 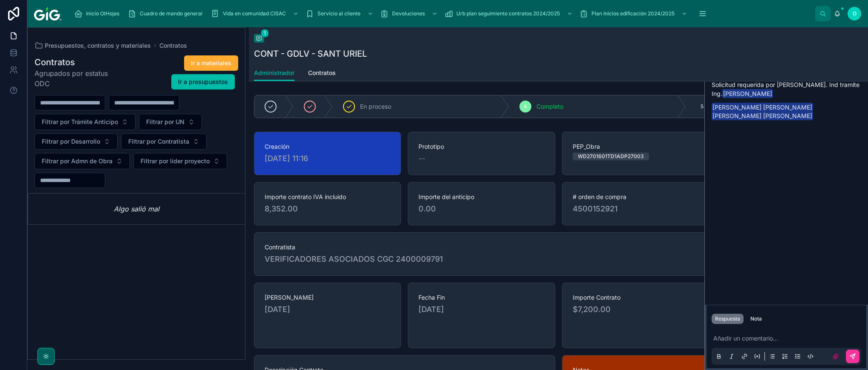 I want to click on a: Urb plan seguimiento contratos 2024/2025, so click(x=509, y=14).